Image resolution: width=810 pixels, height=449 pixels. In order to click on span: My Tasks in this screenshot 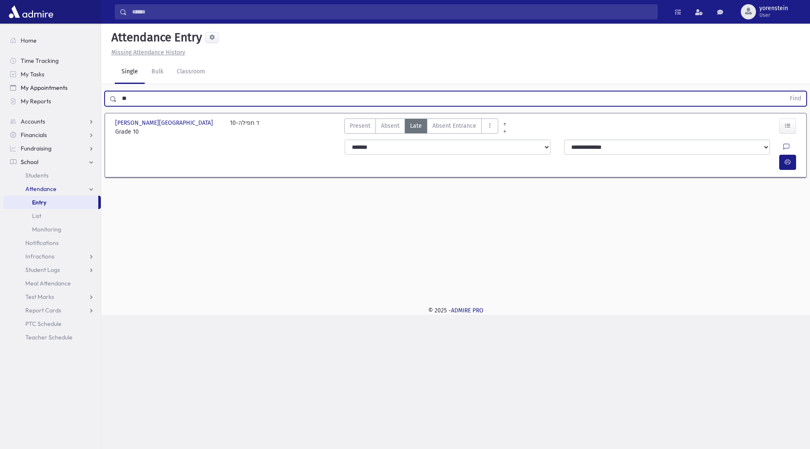, I will do `click(32, 74)`.